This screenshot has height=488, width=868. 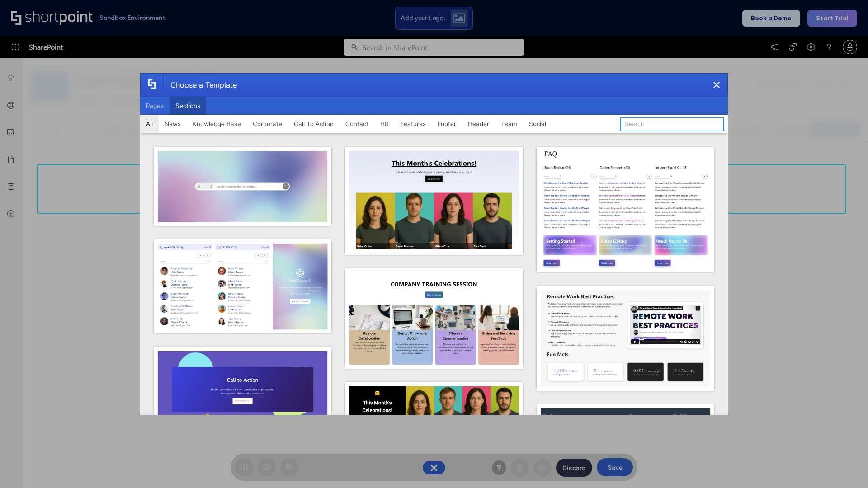 What do you see at coordinates (478, 124) in the screenshot?
I see `button: Header` at bounding box center [478, 124].